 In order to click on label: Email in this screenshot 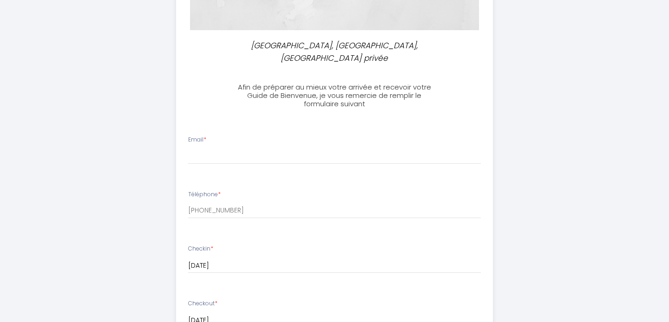, I will do `click(197, 140)`.